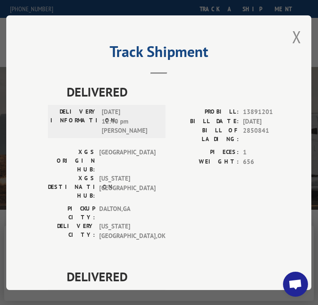 This screenshot has height=305, width=318. What do you see at coordinates (159, 54) in the screenshot?
I see `h2: Track Shipment` at bounding box center [159, 54].